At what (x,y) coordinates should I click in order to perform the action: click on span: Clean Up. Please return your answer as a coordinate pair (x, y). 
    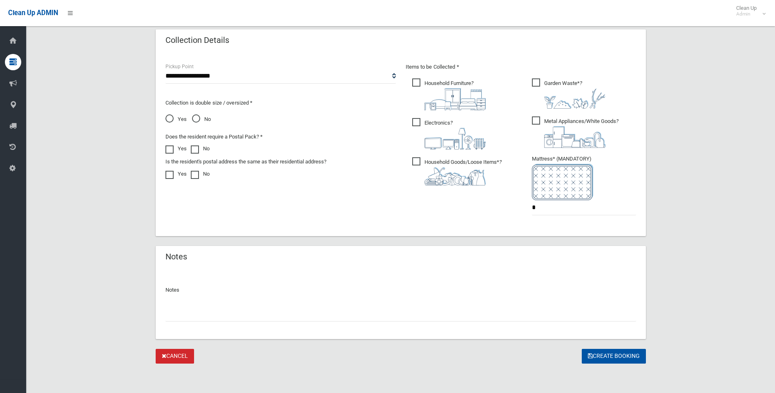
    Looking at the image, I should click on (749, 11).